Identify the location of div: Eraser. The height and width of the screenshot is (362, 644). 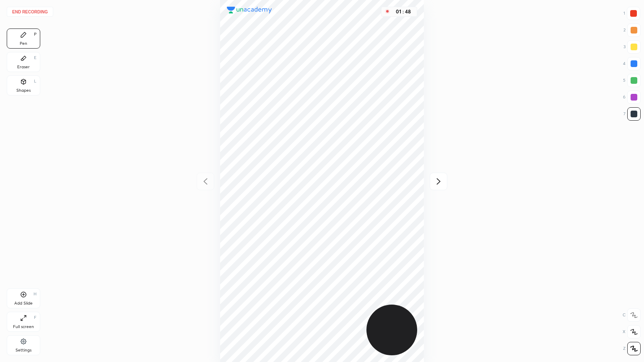
(24, 67).